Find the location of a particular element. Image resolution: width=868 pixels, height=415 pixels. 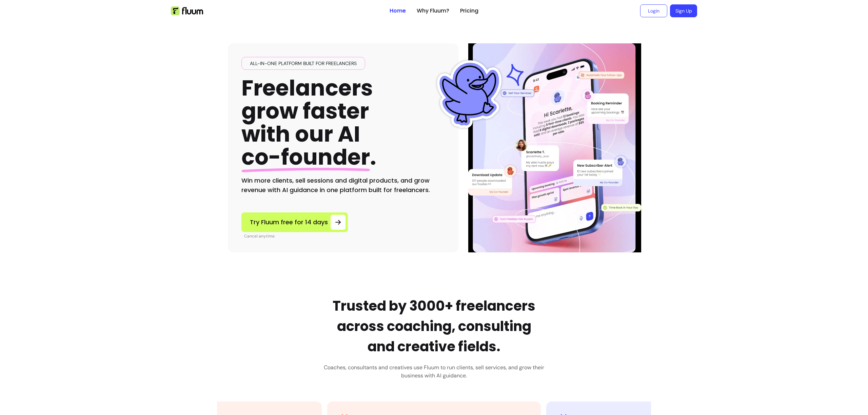

img: Illustration of Fluum AI Co-Founder on a smartphone, showing solo business performance insights s... is located at coordinates (555, 148).